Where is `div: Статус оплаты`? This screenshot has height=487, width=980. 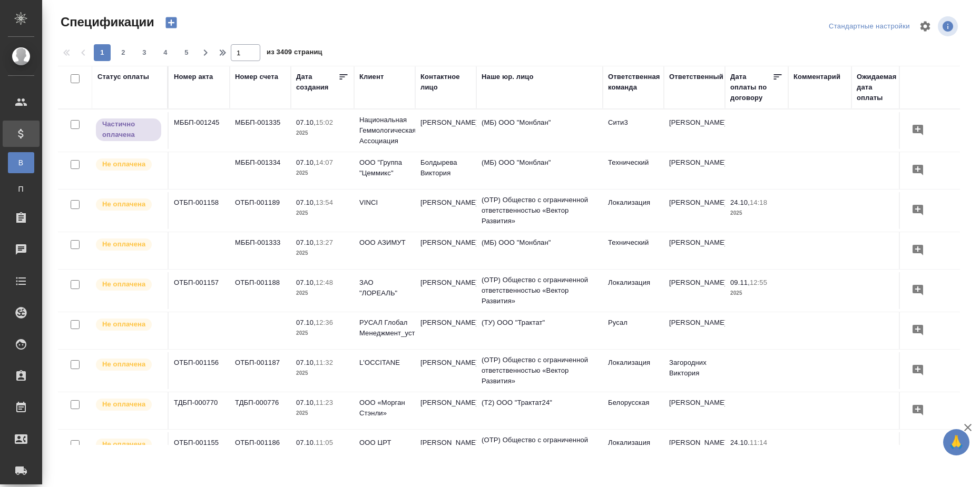
div: Статус оплаты is located at coordinates (124, 77).